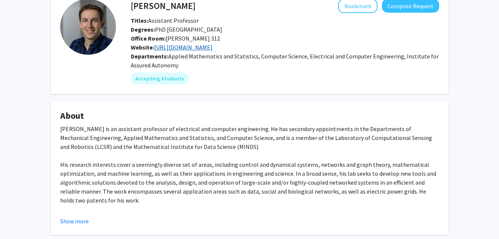 Image resolution: width=499 pixels, height=239 pixels. Describe the element at coordinates (143, 29) in the screenshot. I see `b: Degrees:` at that location.